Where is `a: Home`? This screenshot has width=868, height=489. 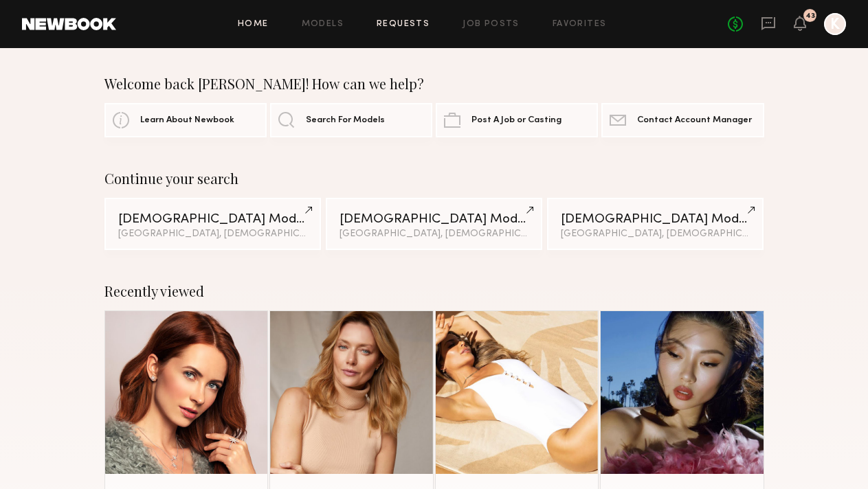
a: Home is located at coordinates (253, 24).